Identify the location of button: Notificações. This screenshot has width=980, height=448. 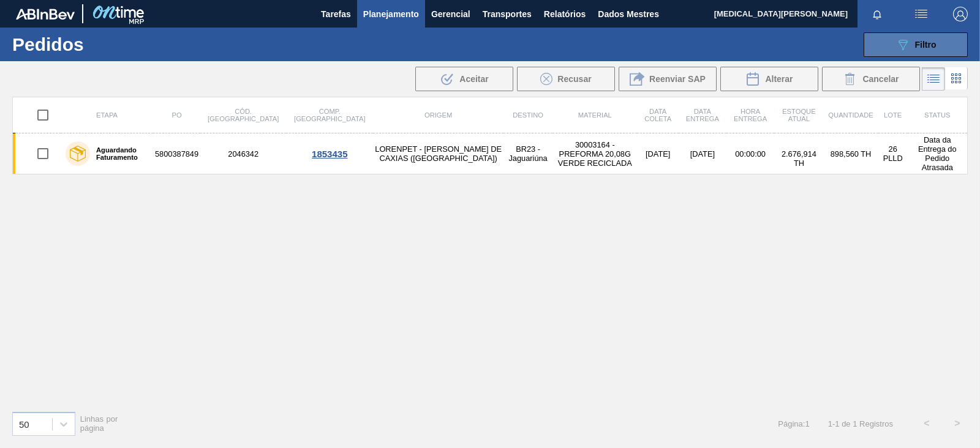
(877, 14).